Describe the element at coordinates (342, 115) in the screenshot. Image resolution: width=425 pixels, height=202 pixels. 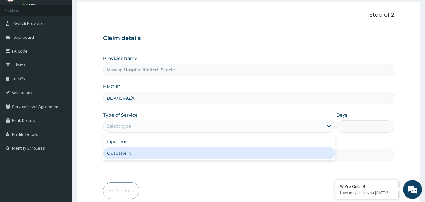
I see `label: Days` at that location.